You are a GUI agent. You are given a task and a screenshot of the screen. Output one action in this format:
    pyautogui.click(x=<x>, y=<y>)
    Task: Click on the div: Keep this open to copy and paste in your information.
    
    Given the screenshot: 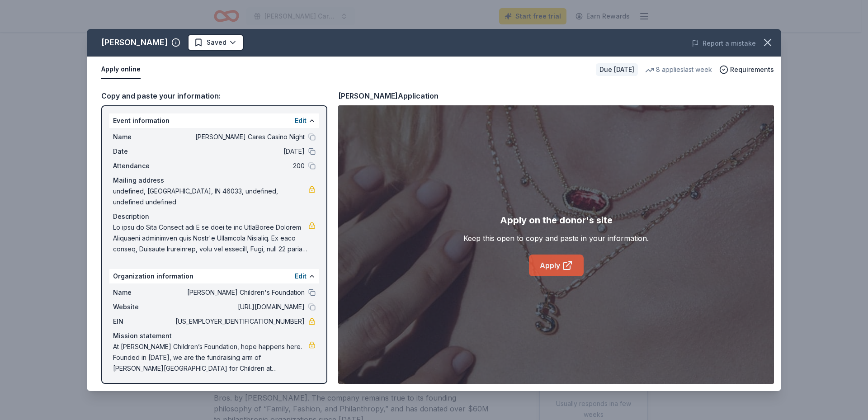 What is the action you would take?
    pyautogui.click(x=556, y=239)
    